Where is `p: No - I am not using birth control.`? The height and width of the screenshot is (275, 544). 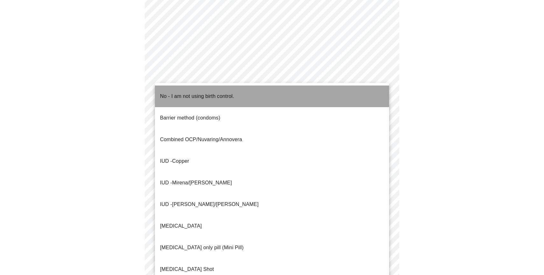
p: No - I am not using birth control. is located at coordinates (197, 96).